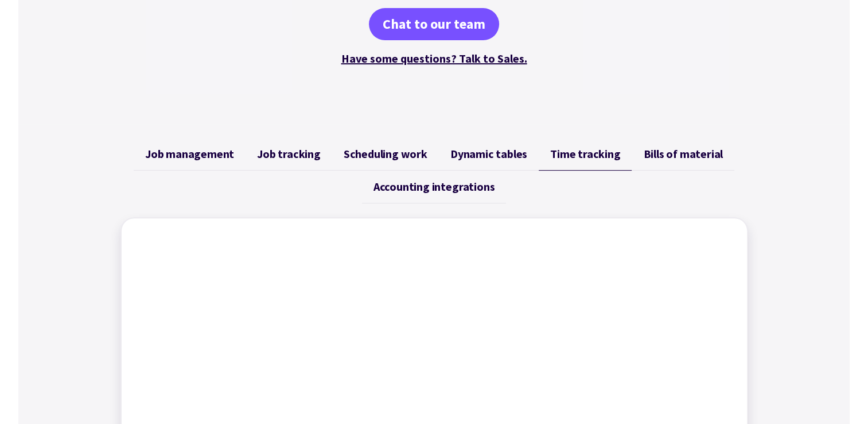 This screenshot has width=868, height=424. Describe the element at coordinates (434, 58) in the screenshot. I see `a: Have some questions? Talk to Sales.` at that location.